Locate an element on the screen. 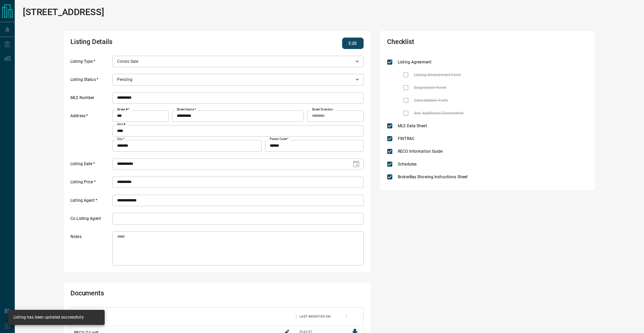  span: Cancellation Form is located at coordinates (431, 101).